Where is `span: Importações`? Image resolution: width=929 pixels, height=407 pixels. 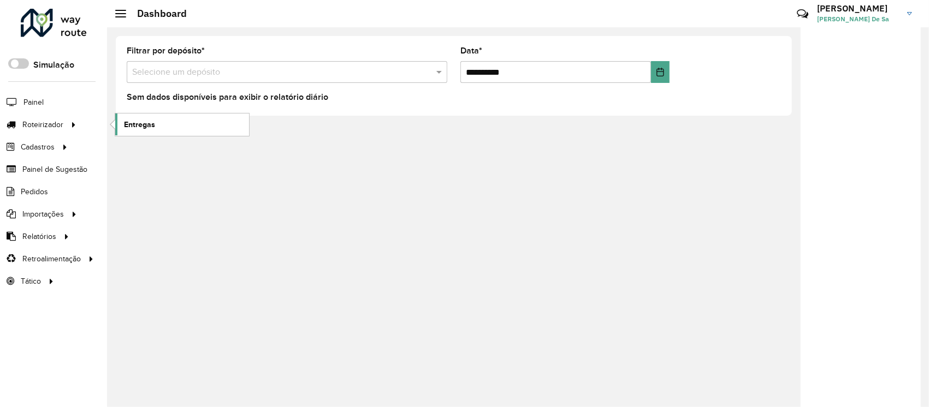
span: Importações is located at coordinates (43, 214).